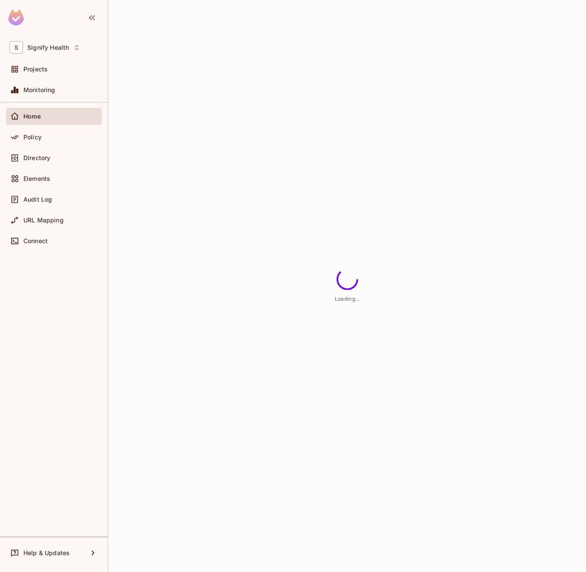  Describe the element at coordinates (37, 179) in the screenshot. I see `span: Elements` at that location.